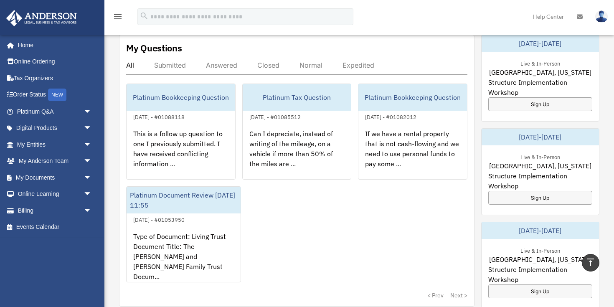 This screenshot has height=307, width=614. Describe the element at coordinates (55, 178) in the screenshot. I see `a: My Documentsarrow_drop_down` at that location.